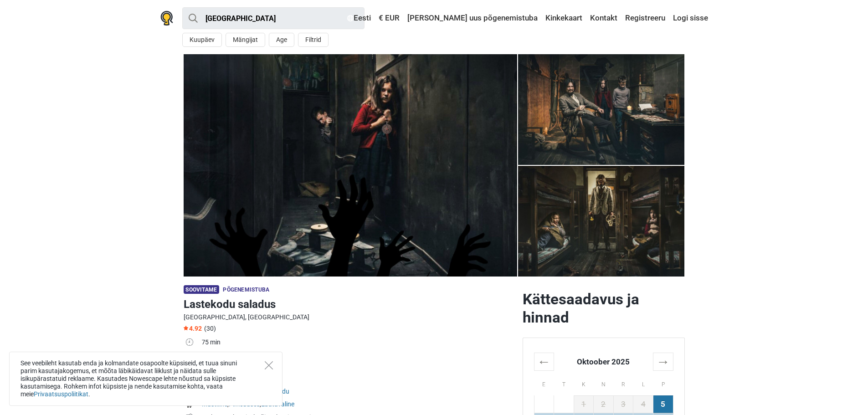  What do you see at coordinates (192, 328) in the screenshot?
I see `span: 4.92` at bounding box center [192, 328].